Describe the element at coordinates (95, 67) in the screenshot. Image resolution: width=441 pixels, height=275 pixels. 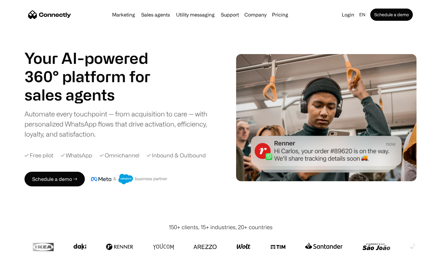
I see `h1: Your AI-powered 360° platform for` at that location.